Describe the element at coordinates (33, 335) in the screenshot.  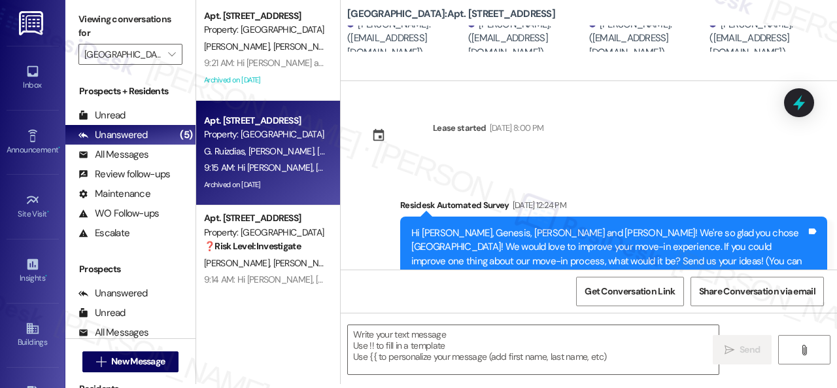
I see `a: Buildings` at that location.